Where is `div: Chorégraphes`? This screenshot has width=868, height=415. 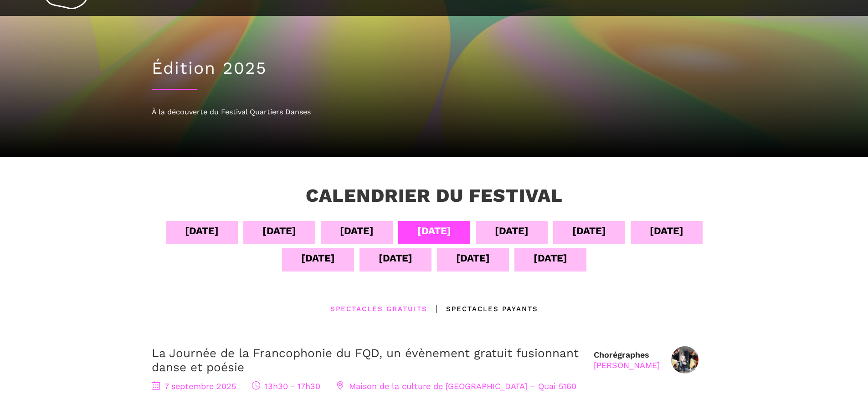
div: Chorégraphes is located at coordinates (626, 360).